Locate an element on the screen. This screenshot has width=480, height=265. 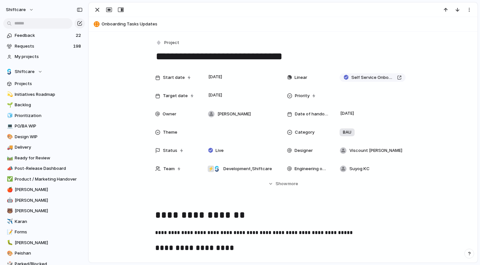
button: Shiftcare is located at coordinates (44, 72).